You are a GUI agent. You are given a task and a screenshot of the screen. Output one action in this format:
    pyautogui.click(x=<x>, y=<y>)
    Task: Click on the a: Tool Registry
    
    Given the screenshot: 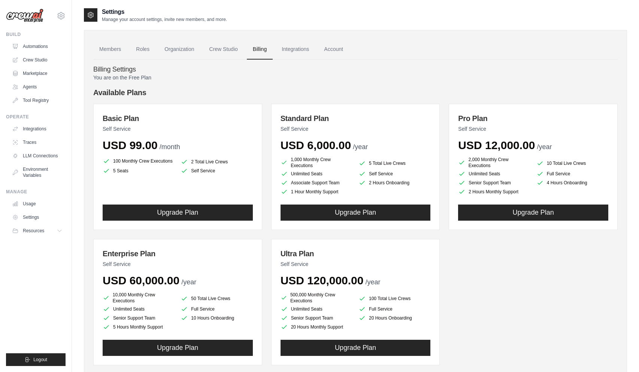 What is the action you would take?
    pyautogui.click(x=37, y=100)
    